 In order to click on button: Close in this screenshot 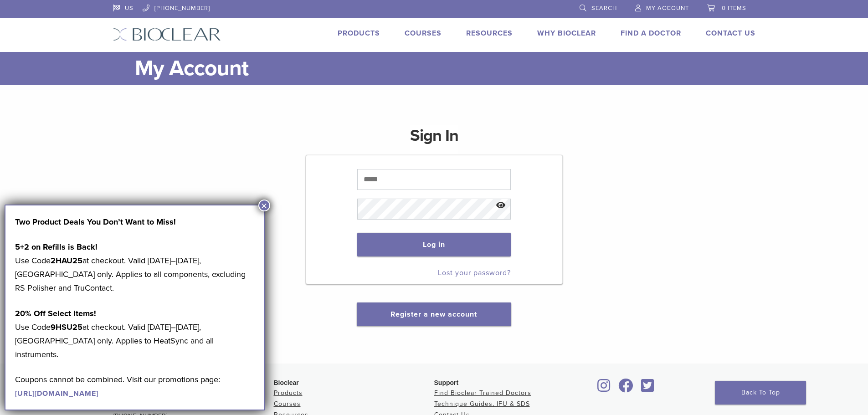, I will do `click(265, 206)`.